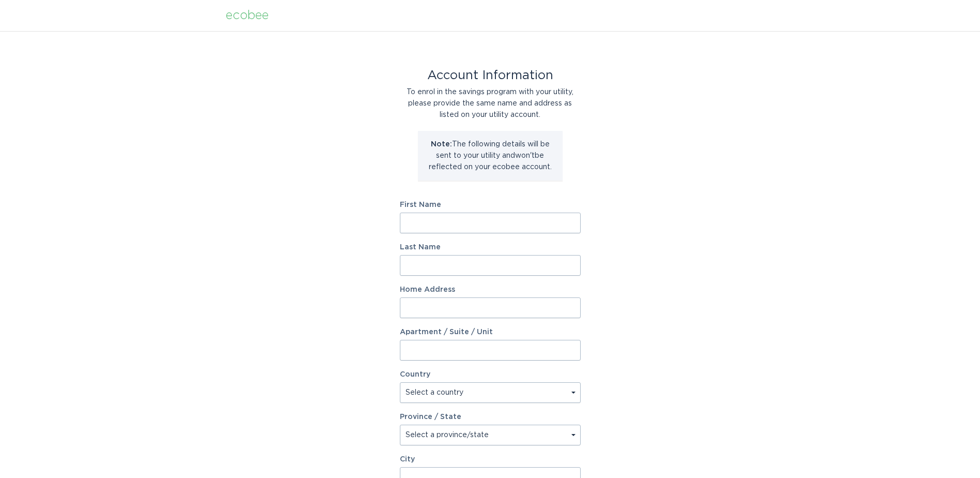  What do you see at coordinates (441, 144) in the screenshot?
I see `strong: Note:` at bounding box center [441, 144].